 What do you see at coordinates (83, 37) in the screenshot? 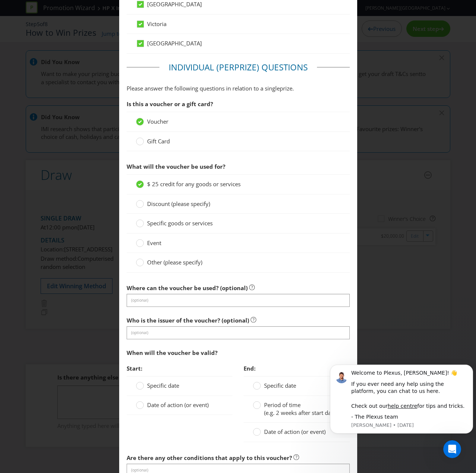
I see `div: Message content` at bounding box center [83, 37].